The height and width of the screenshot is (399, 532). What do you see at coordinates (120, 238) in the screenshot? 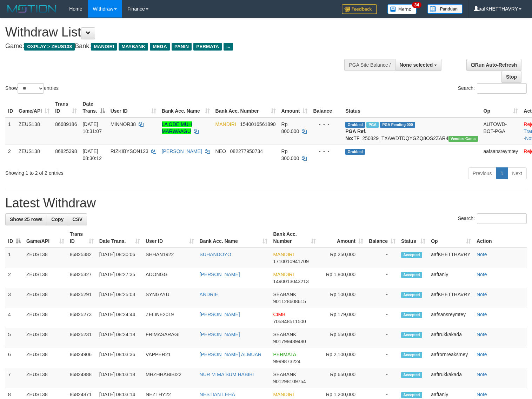
I see `th: Date Trans.: activate to sort column ascending` at bounding box center [120, 238].